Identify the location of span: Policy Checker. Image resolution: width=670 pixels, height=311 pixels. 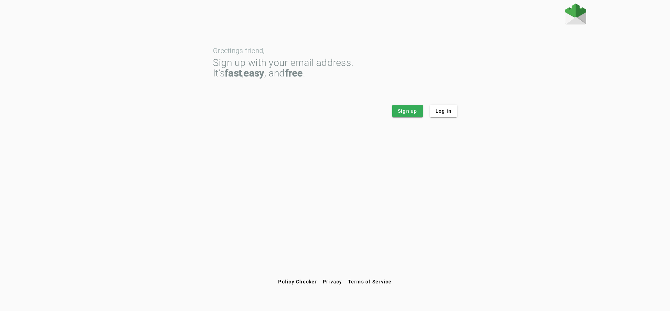
(297, 281).